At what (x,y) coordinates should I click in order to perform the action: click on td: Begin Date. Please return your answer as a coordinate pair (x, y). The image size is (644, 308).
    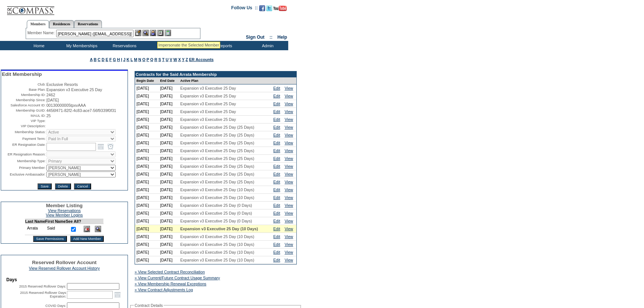
    Looking at the image, I should click on (146, 80).